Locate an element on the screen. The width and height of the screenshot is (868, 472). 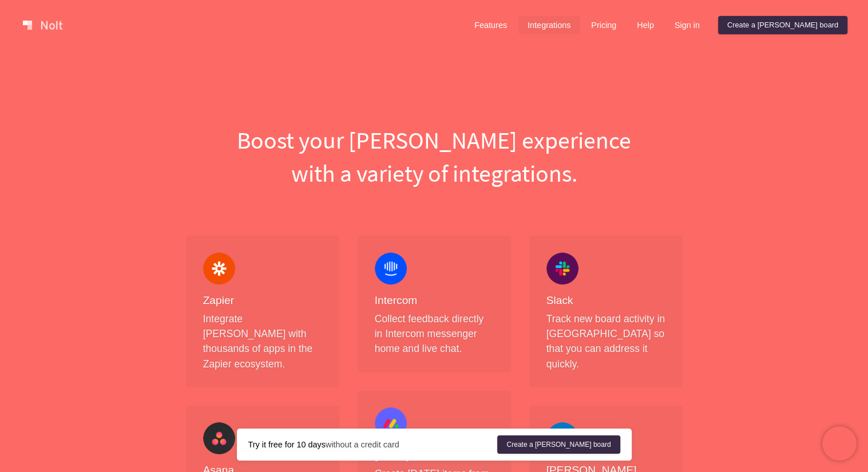
strong: Try it free for 10 days is located at coordinates (287, 445).